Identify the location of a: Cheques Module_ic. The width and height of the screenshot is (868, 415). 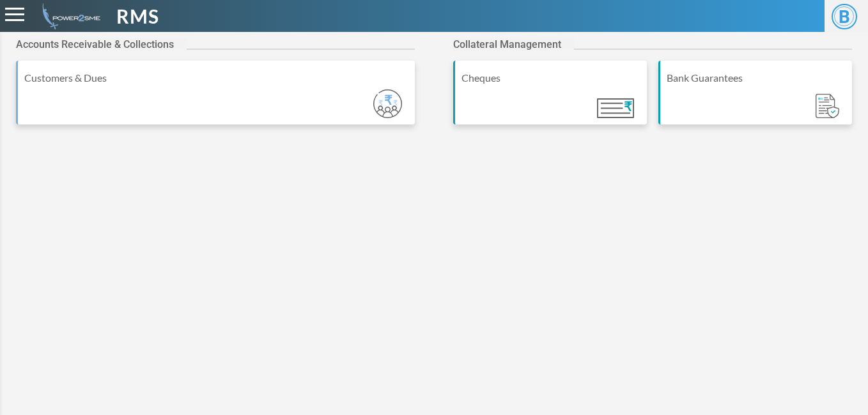
(550, 99).